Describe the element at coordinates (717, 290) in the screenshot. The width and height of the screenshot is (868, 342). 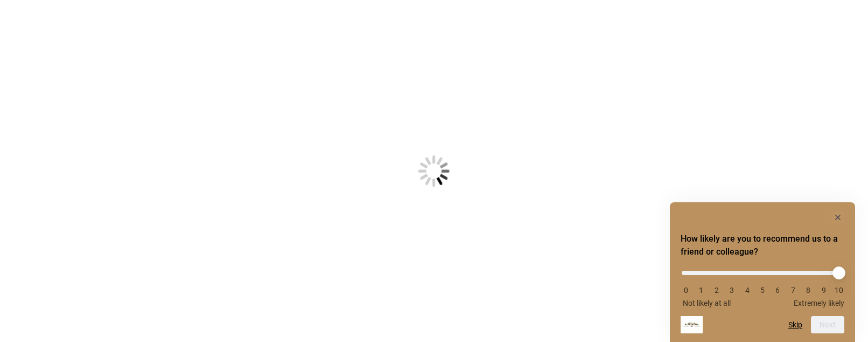
I see `li: 2` at that location.